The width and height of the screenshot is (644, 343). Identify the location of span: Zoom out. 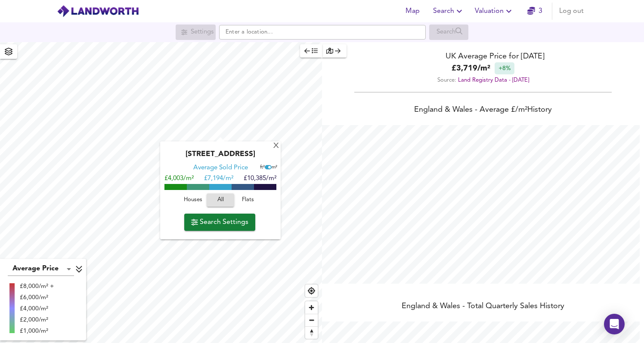
(311, 321).